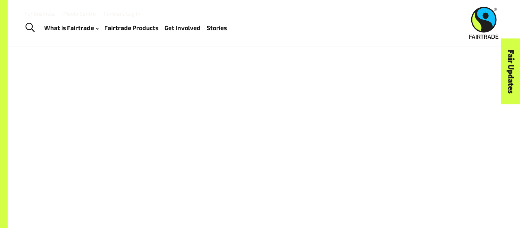 This screenshot has width=520, height=228. What do you see at coordinates (217, 28) in the screenshot?
I see `a: Stories` at bounding box center [217, 28].